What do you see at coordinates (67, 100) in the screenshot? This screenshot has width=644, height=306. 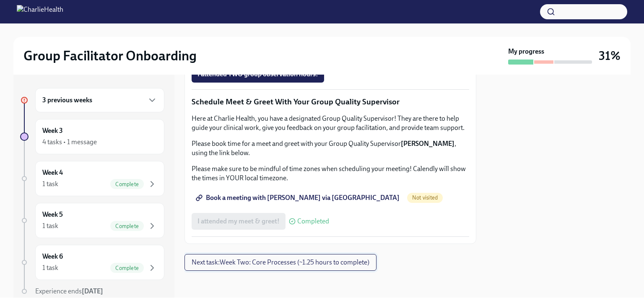 I see `h6: 3 previous weeks` at bounding box center [67, 100].